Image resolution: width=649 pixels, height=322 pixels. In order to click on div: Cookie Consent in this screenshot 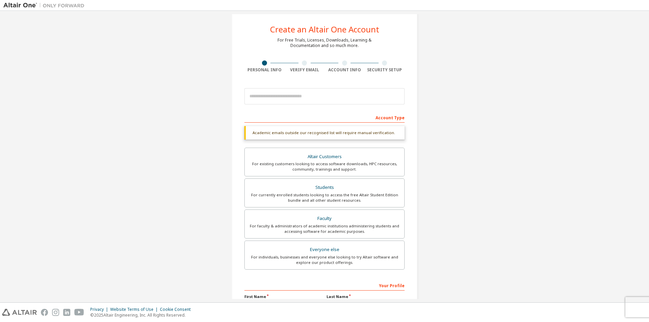, I will do `click(177, 309)`.